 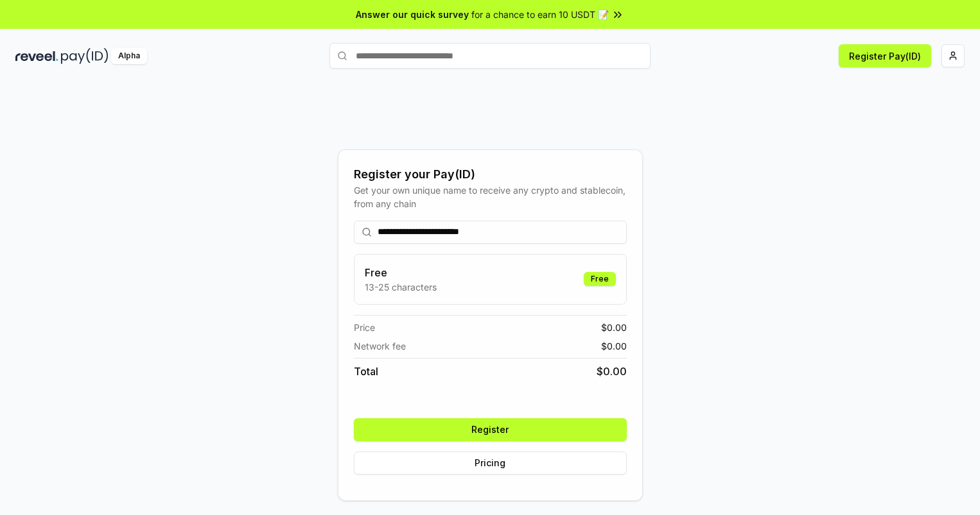 I want to click on p: 13-25 characters, so click(x=401, y=286).